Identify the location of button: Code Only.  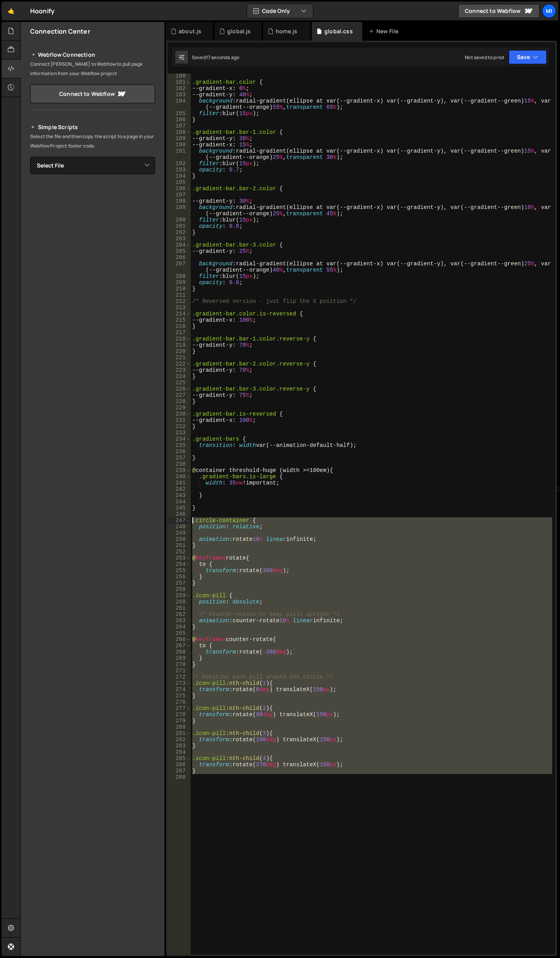
(280, 11).